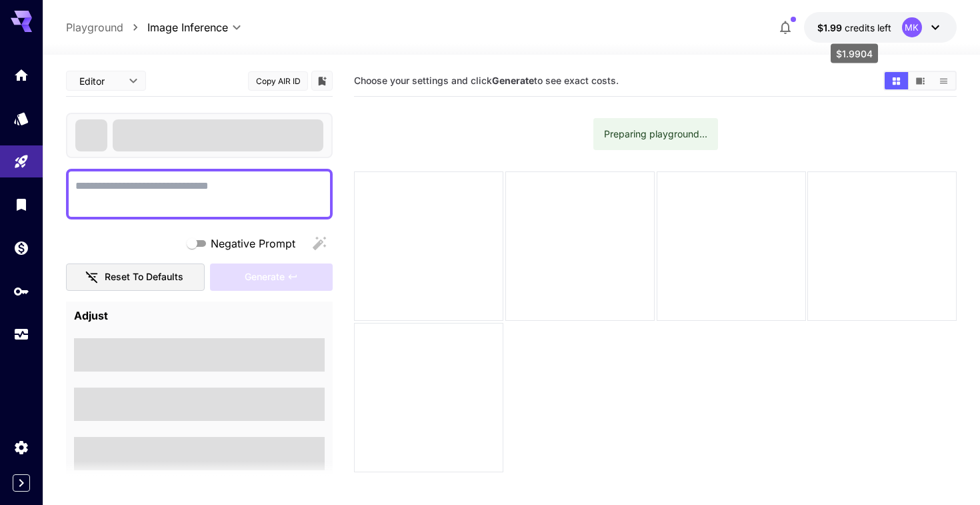 The height and width of the screenshot is (505, 980). Describe the element at coordinates (322, 81) in the screenshot. I see `button: Add to library` at that location.